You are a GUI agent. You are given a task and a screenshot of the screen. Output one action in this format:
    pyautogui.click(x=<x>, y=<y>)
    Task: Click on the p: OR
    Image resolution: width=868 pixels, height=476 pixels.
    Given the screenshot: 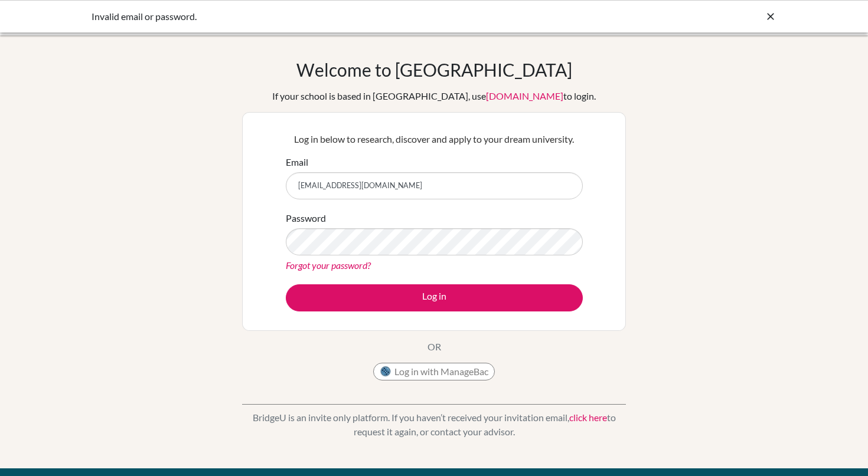 What is the action you would take?
    pyautogui.click(x=434, y=347)
    